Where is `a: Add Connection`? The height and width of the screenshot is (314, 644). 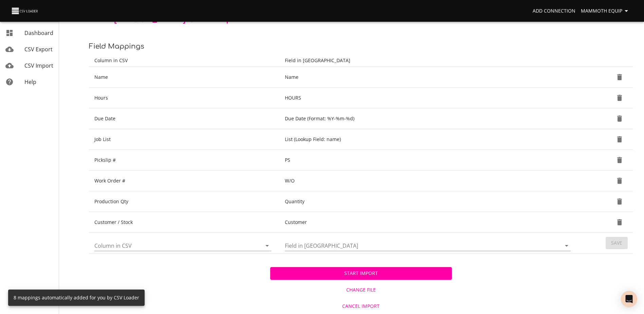
a: Add Connection is located at coordinates (554, 11).